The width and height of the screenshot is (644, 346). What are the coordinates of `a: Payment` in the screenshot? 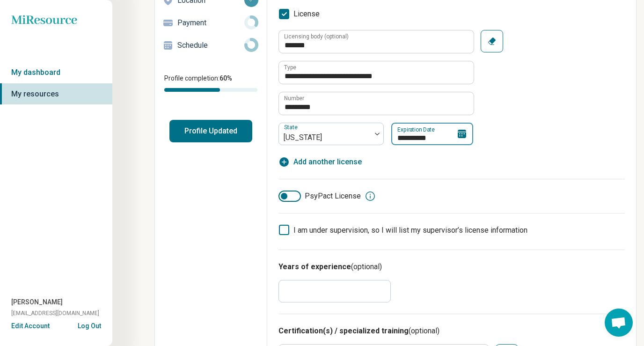 It's located at (211, 23).